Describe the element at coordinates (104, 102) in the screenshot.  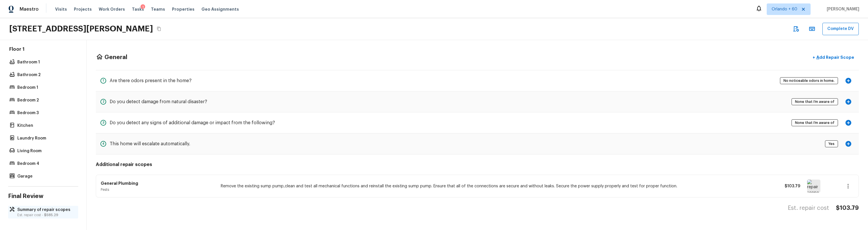
I see `div: 2` at that location.